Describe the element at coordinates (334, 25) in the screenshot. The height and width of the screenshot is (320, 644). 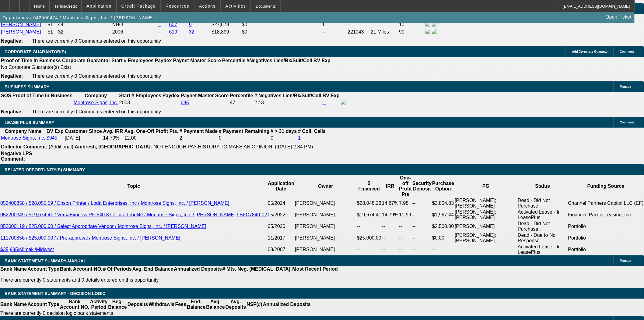
I see `td: 1` at that location.